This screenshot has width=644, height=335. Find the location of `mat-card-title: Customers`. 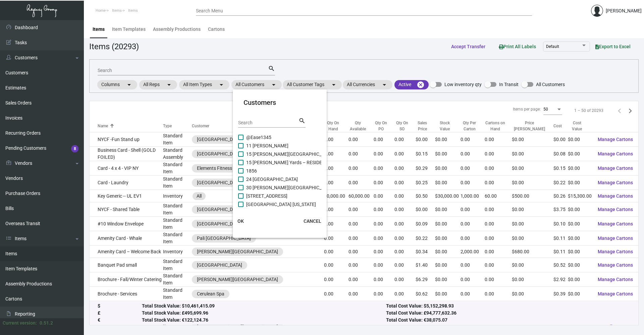

mat-card-title: Customers is located at coordinates (280, 103).